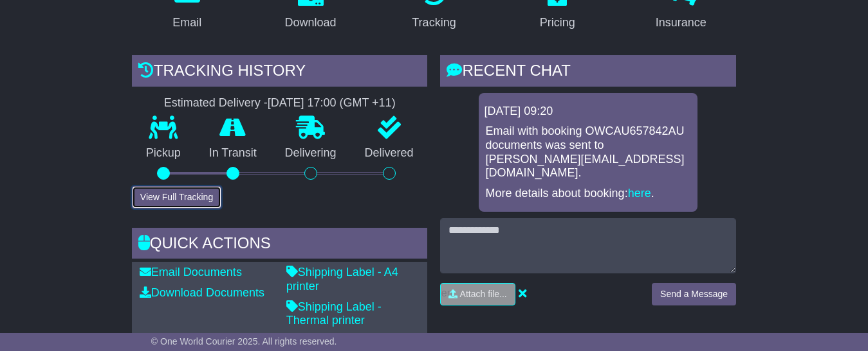  Describe the element at coordinates (202, 293) in the screenshot. I see `a: Download Documents` at that location.